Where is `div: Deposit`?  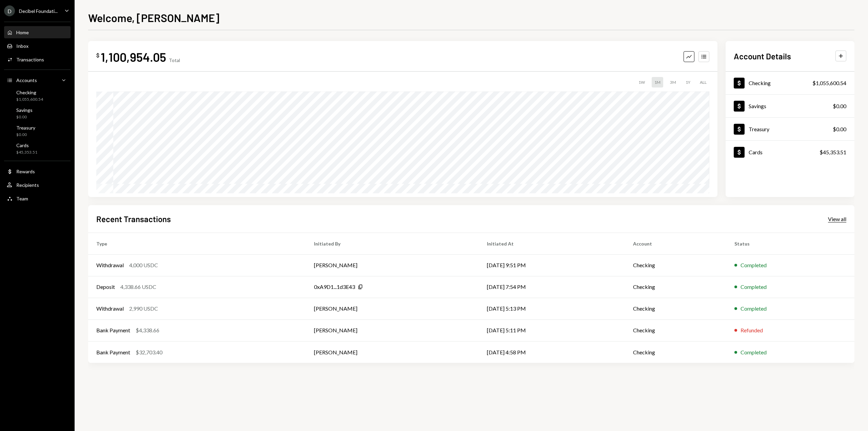 div: Deposit is located at coordinates (105, 287).